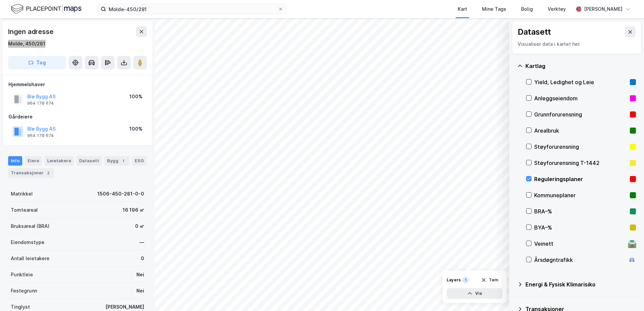 Image resolution: width=644 pixels, height=311 pixels. I want to click on div: Kommuneplaner, so click(581, 196).